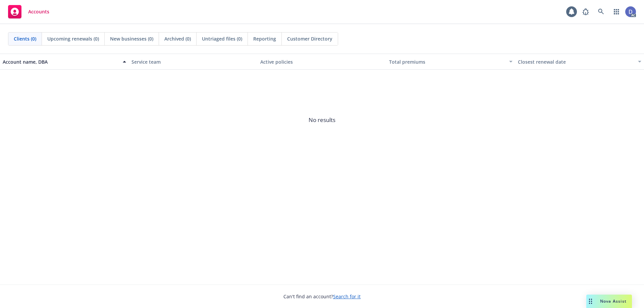  What do you see at coordinates (447, 62) in the screenshot?
I see `div: Total premiums` at bounding box center [447, 62].